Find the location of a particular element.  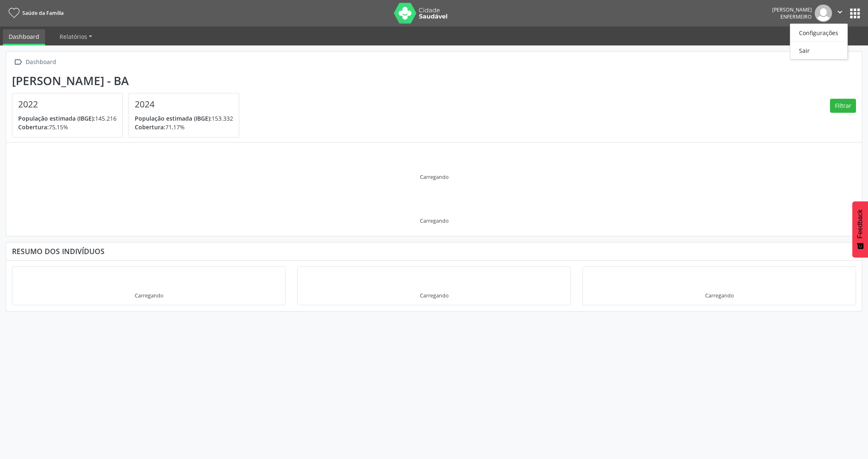

p: 153.332 is located at coordinates (184, 118).